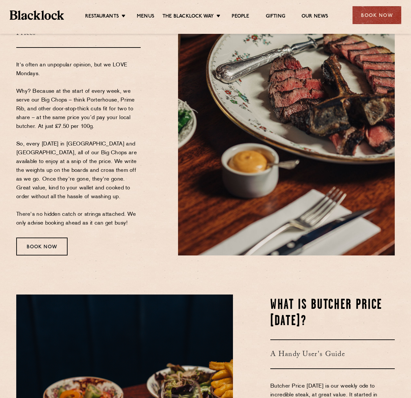  What do you see at coordinates (37, 15) in the screenshot?
I see `img: BL_Textured_Logo-footer-cropped.svg` at bounding box center [37, 15].